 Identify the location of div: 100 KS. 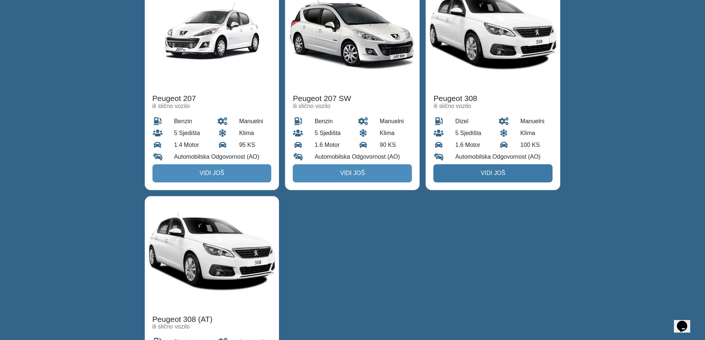
(536, 145).